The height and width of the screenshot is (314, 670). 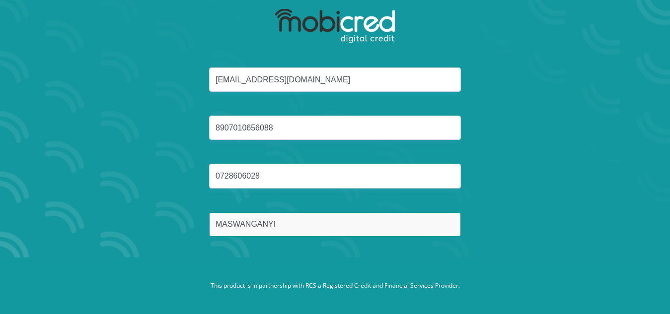 I want to click on input: Surname, so click(x=335, y=225).